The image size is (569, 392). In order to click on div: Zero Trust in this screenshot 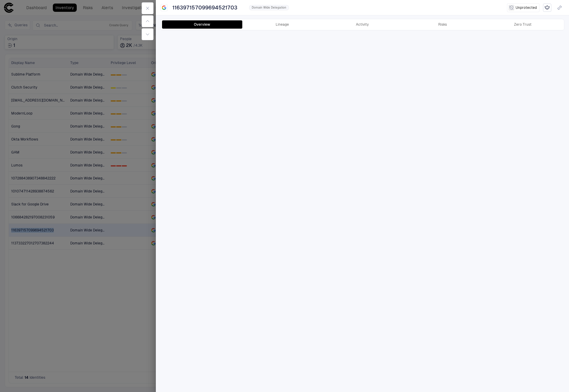, I will do `click(523, 24)`.